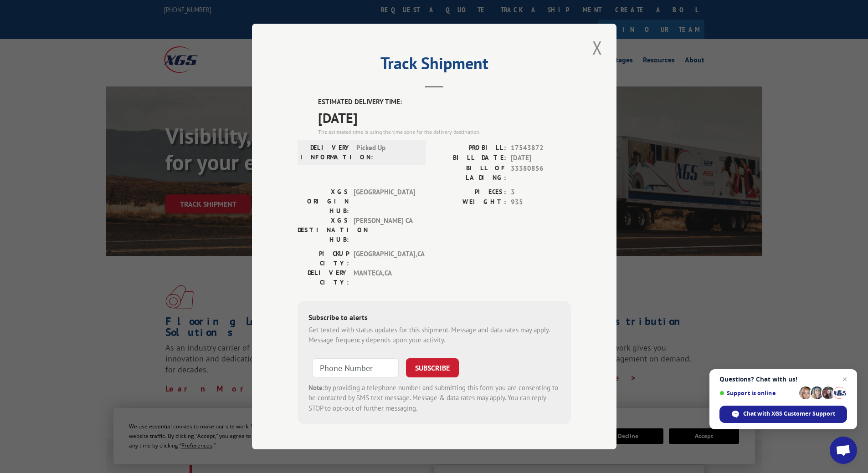  I want to click on label: BILL OF LADING:, so click(470, 173).